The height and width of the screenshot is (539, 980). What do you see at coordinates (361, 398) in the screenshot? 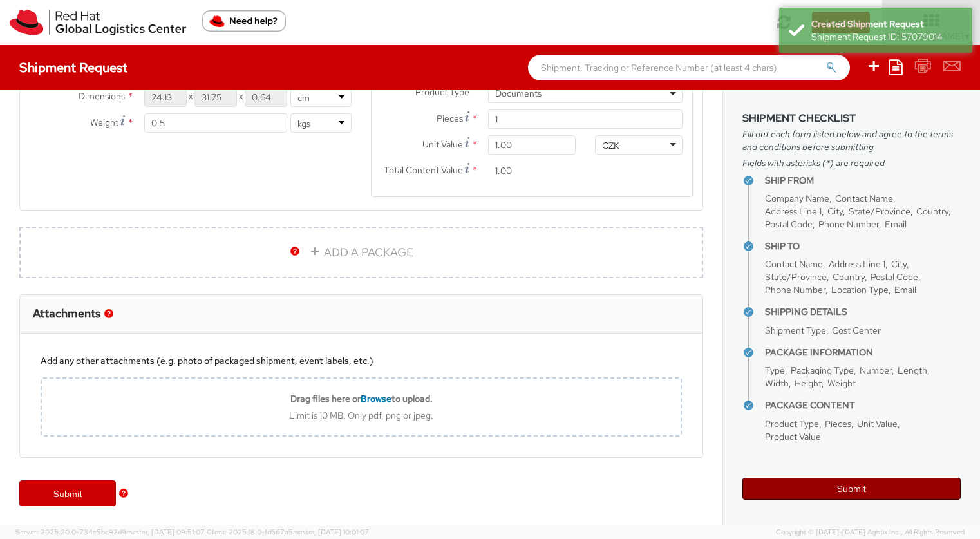
I see `b: Drag files here or to upload.` at bounding box center [361, 398].